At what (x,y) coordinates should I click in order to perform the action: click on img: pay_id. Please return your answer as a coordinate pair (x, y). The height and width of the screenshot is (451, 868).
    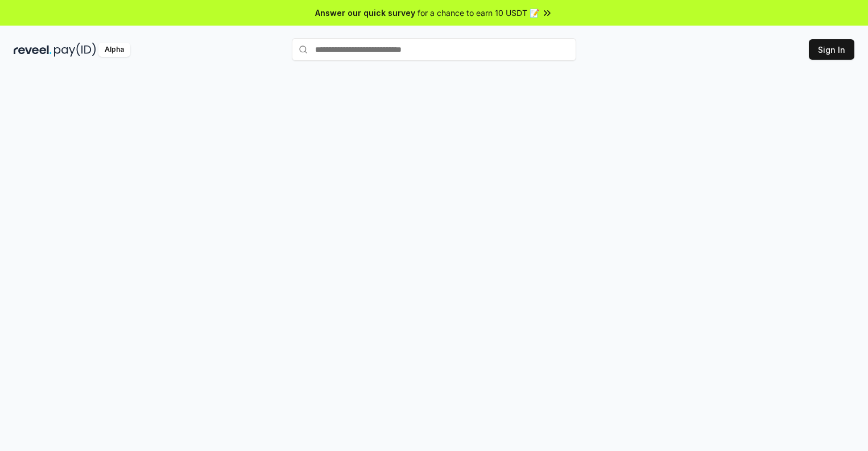
    Looking at the image, I should click on (75, 49).